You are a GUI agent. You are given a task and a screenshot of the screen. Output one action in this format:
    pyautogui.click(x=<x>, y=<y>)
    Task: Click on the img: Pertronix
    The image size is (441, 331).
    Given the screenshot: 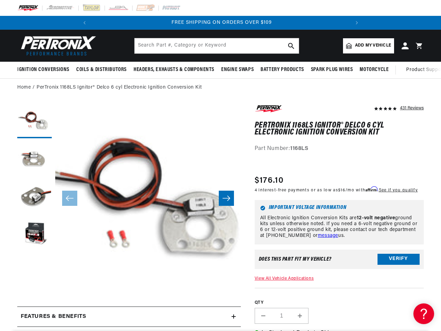 What is the action you would take?
    pyautogui.click(x=57, y=46)
    